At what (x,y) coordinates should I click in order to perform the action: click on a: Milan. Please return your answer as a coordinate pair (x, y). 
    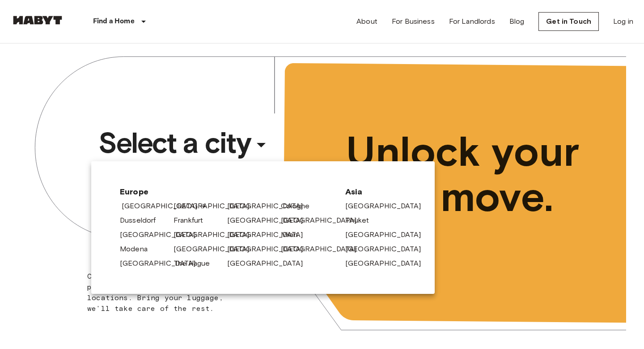
    Looking at the image, I should click on (294, 235).